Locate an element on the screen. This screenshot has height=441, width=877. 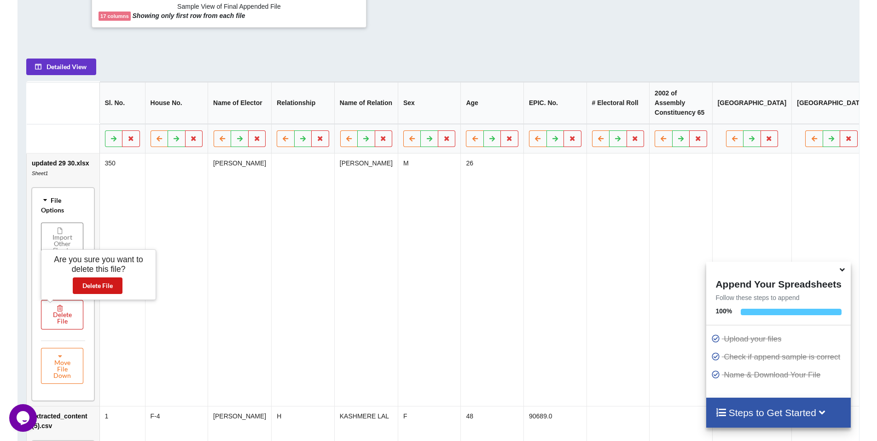
th: Sl. No. is located at coordinates (122, 103).